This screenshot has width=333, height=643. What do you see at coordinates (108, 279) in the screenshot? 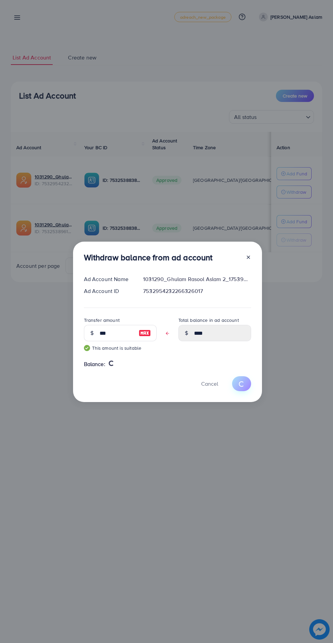
I see `div: Ad Account Name` at bounding box center [108, 279].